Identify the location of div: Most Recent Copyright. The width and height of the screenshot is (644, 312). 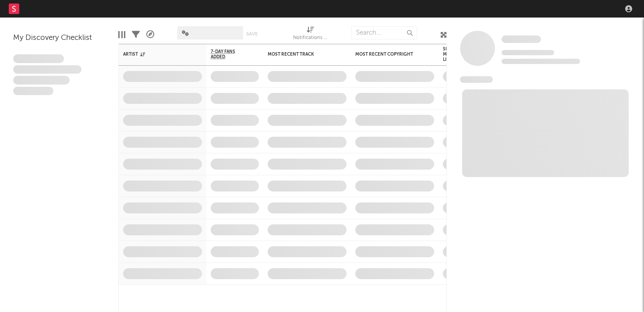
(388, 54).